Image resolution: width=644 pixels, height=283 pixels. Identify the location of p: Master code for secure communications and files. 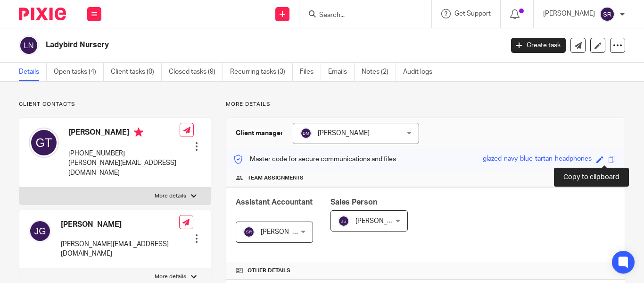
(314, 159).